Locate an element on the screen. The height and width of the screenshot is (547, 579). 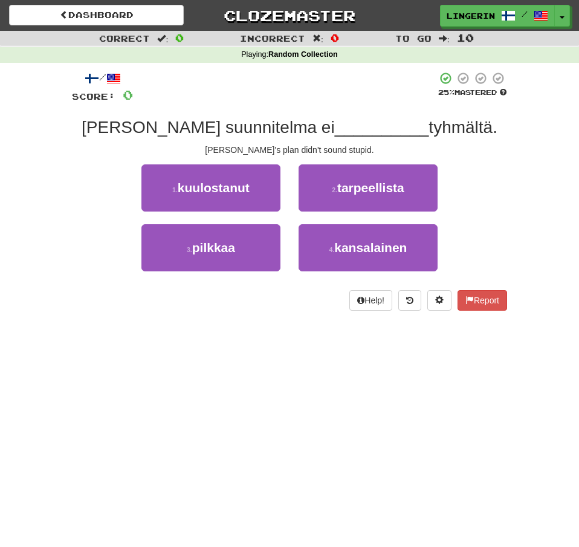
span: 10 is located at coordinates (465, 37).